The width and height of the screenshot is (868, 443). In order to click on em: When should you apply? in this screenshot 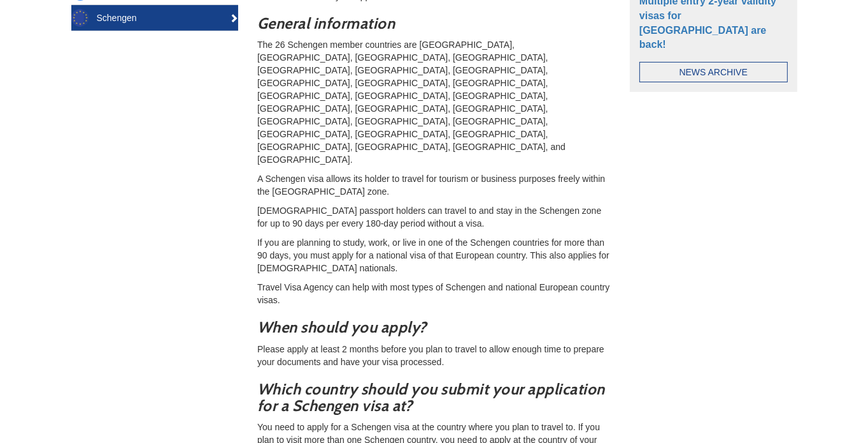, I will do `click(342, 326)`.